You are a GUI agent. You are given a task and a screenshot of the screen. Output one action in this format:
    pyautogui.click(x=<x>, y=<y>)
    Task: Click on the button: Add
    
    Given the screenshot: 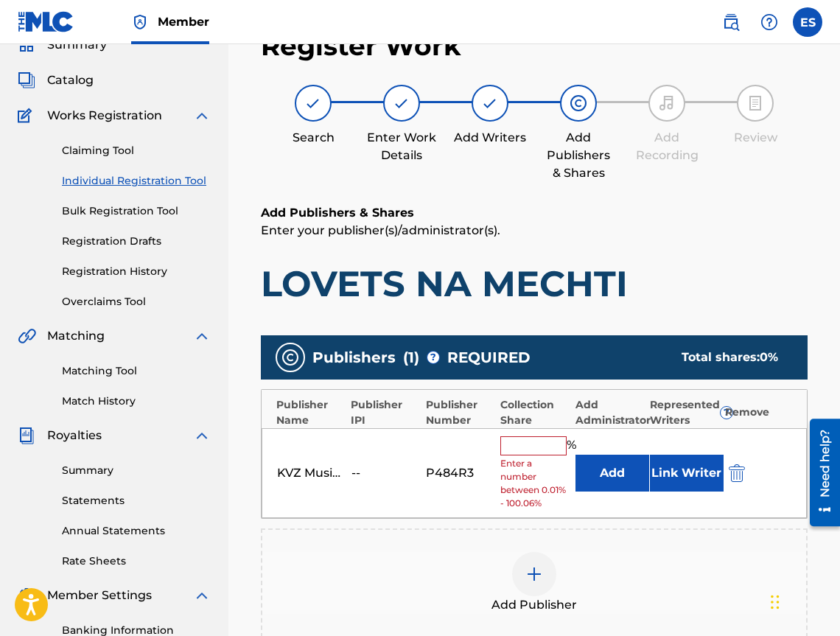 What is the action you would take?
    pyautogui.click(x=612, y=473)
    